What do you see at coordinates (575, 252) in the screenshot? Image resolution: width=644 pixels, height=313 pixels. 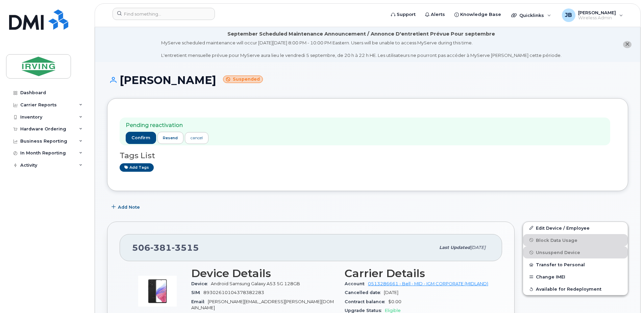 I see `button: Unsuspend Device` at bounding box center [575, 252].